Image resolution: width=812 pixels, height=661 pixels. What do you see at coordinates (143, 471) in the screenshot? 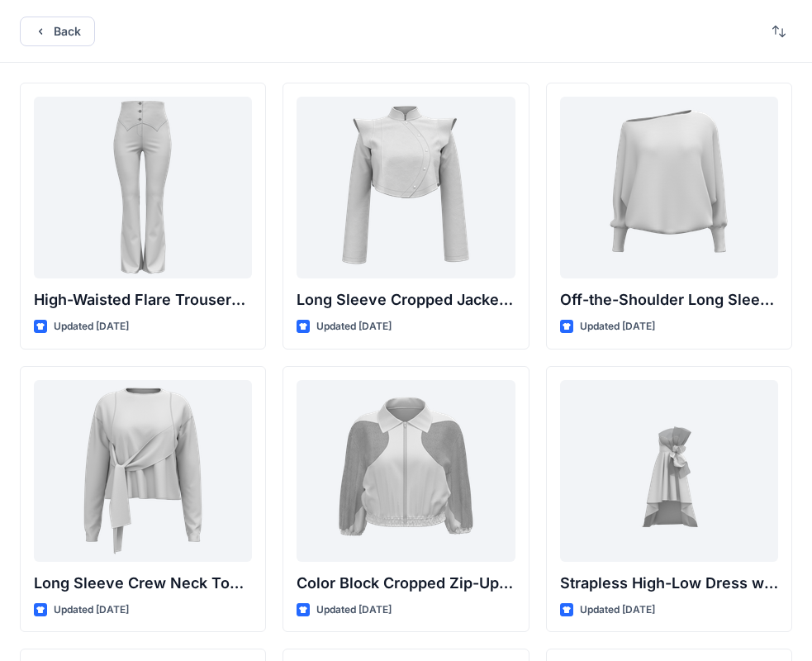
I see `a: Long Sleeve Crew Neck Top with Asymmetrical Tie Detail` at bounding box center [143, 471].